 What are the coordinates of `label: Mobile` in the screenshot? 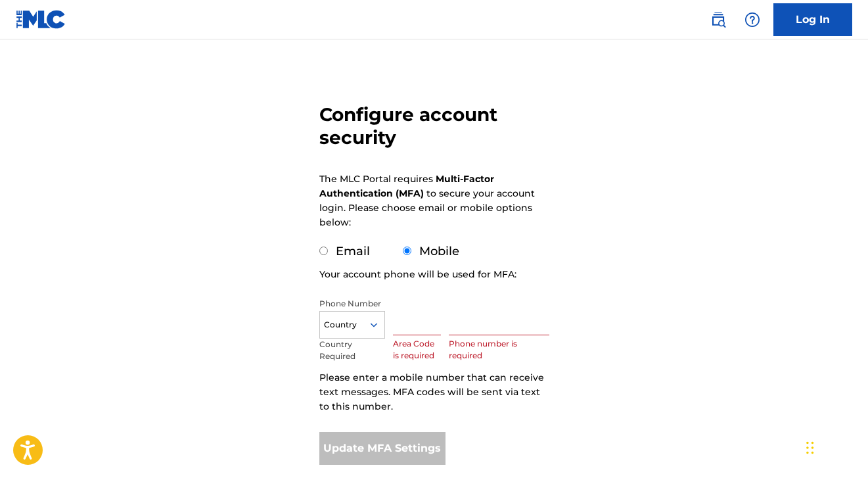 It's located at (439, 251).